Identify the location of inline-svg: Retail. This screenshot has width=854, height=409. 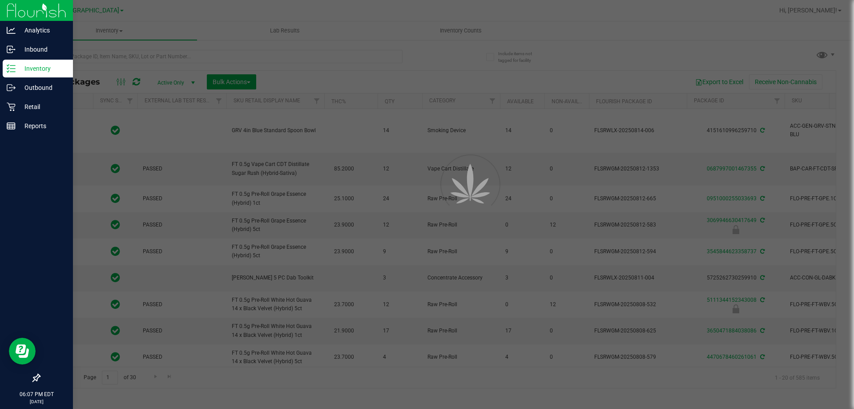
(11, 107).